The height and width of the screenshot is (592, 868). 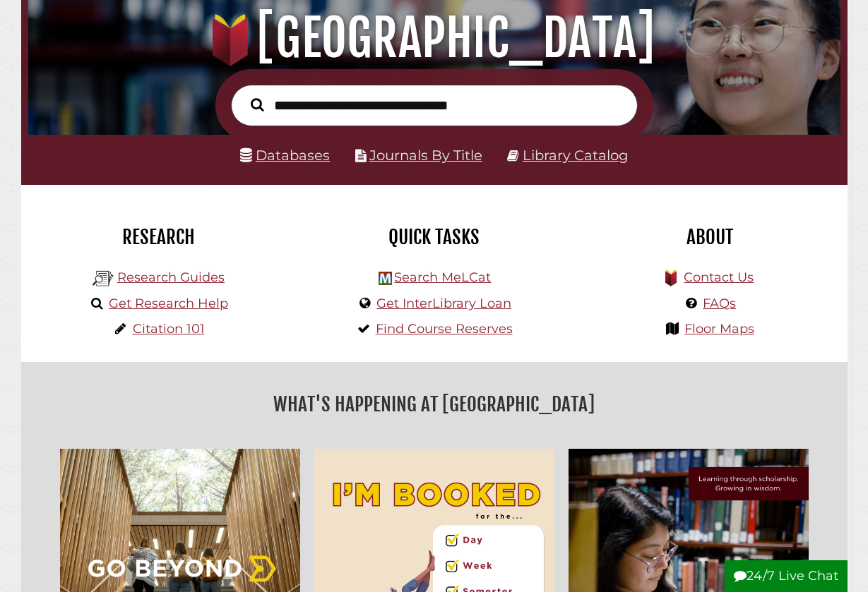 I want to click on i: Search, so click(x=257, y=105).